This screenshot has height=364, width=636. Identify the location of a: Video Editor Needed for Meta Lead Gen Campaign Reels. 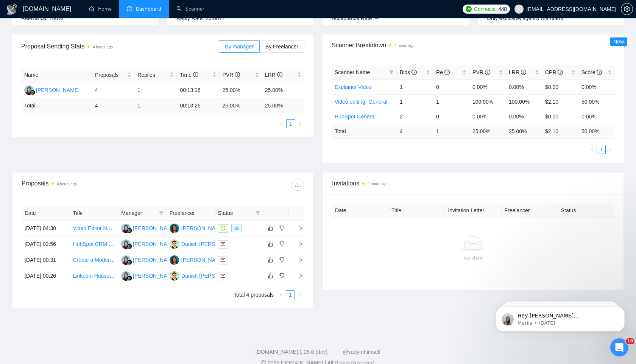
(141, 228).